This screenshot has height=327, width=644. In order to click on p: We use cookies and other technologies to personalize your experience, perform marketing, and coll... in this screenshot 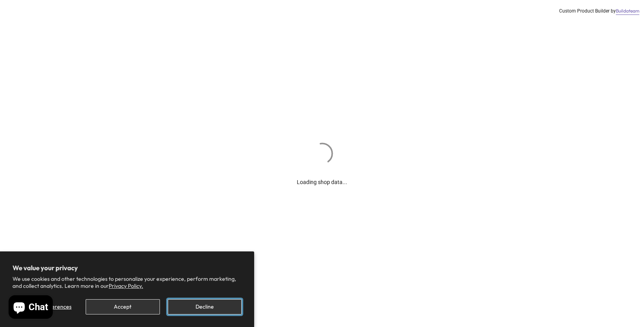, I will do `click(127, 282)`.